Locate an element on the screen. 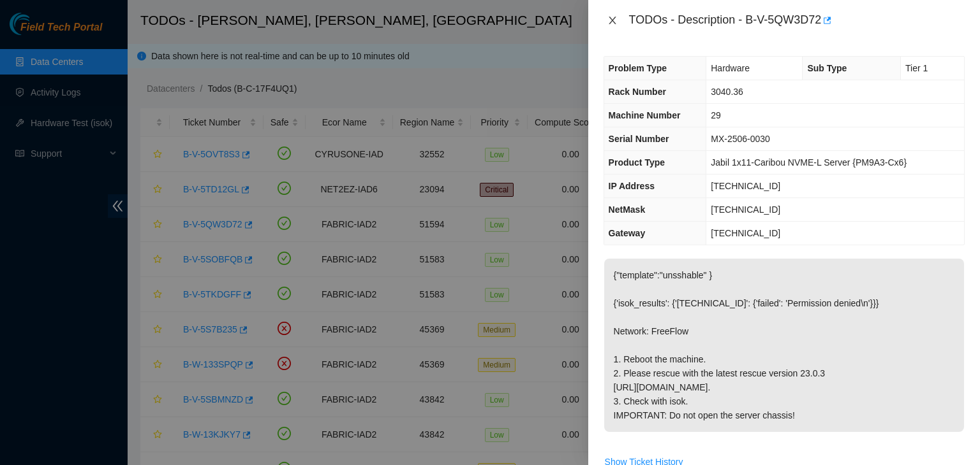  span: 3040.36 is located at coordinates (726, 92).